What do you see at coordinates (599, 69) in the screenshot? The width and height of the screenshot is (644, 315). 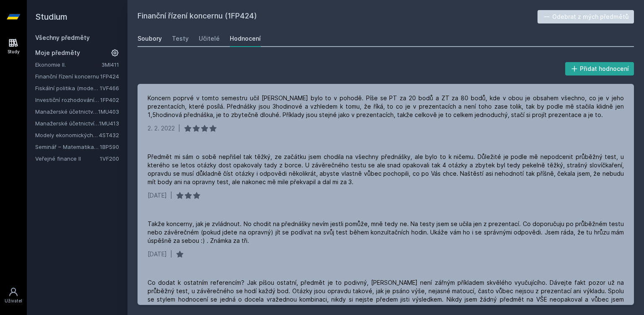 I see `button: Přidat hodnocení` at bounding box center [599, 69].